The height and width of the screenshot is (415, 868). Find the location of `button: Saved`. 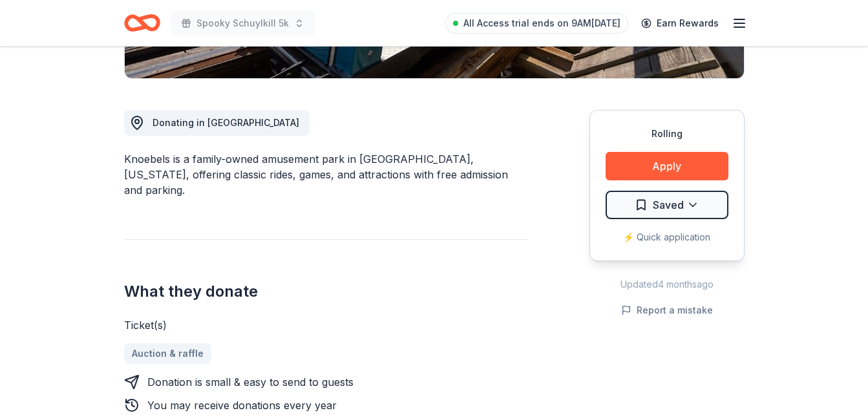

button: Saved is located at coordinates (667, 205).